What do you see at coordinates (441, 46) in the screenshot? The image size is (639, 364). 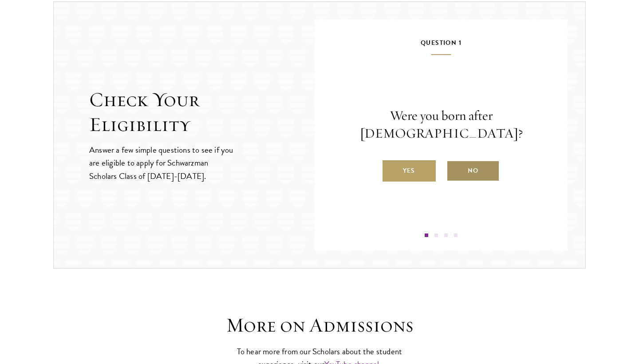 I see `h5: Question 1` at bounding box center [441, 46].